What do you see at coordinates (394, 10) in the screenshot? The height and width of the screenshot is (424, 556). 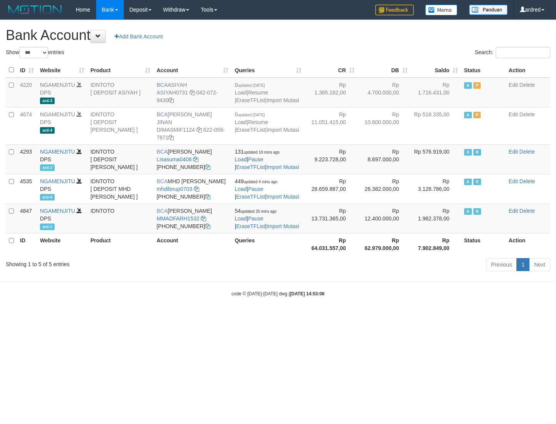 I see `img: Feedback.jpg` at bounding box center [394, 10].